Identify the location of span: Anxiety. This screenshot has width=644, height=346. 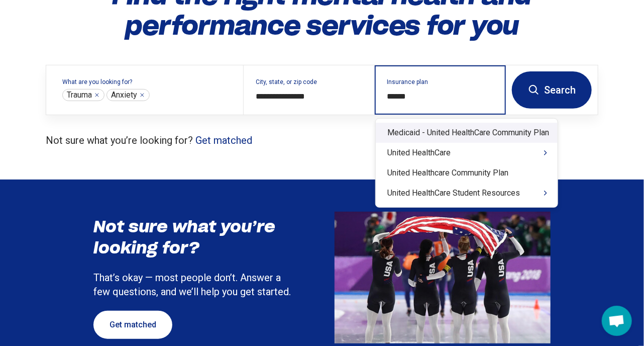
(124, 95).